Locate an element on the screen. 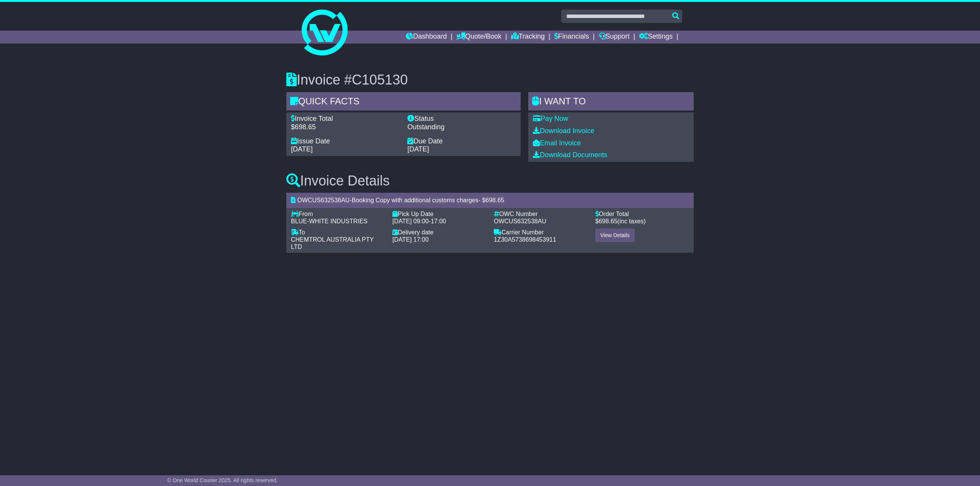 The image size is (980, 486). a: Download Invoice is located at coordinates (564, 131).